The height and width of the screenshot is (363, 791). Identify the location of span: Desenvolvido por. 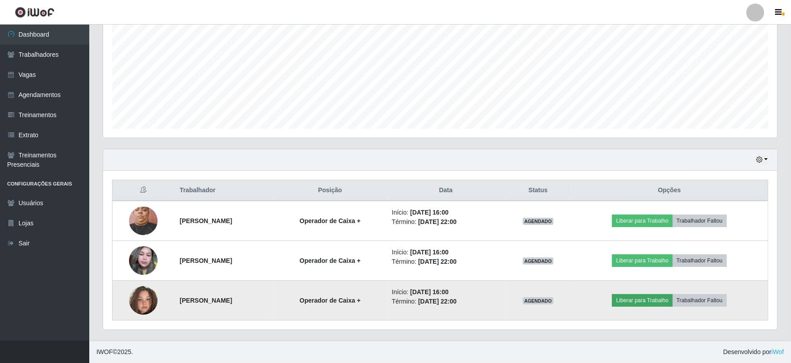
(754, 351).